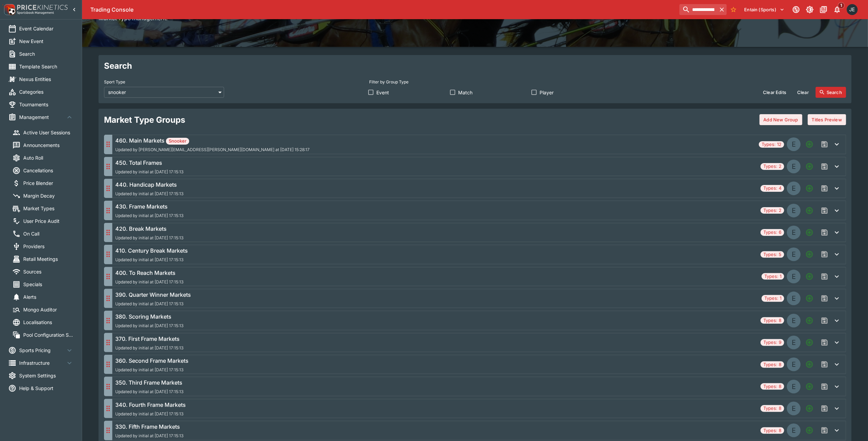 The image size is (868, 441). I want to click on span: Sources, so click(48, 271).